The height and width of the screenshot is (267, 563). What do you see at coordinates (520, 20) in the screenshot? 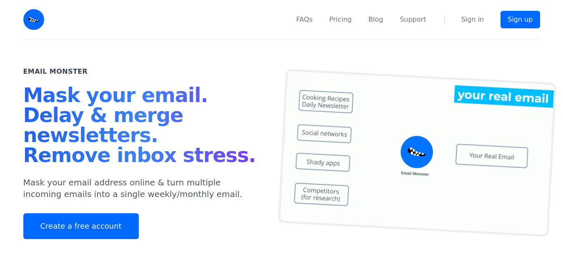
I see `a: Sign up` at bounding box center [520, 20].